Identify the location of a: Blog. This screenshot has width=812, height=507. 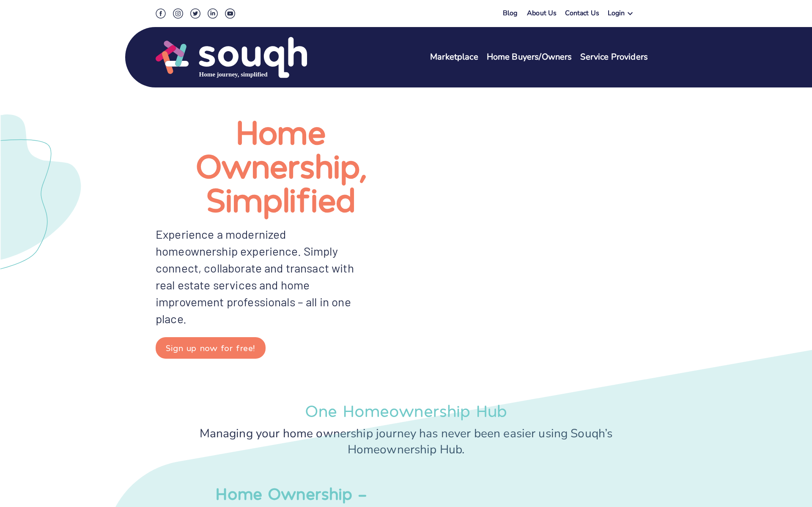
(510, 13).